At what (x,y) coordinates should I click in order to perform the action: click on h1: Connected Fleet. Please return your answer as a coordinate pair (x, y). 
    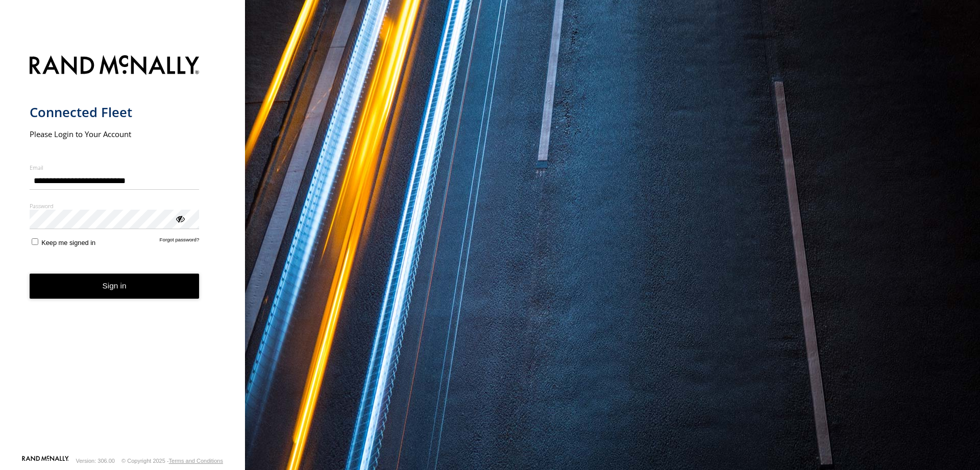
    Looking at the image, I should click on (115, 112).